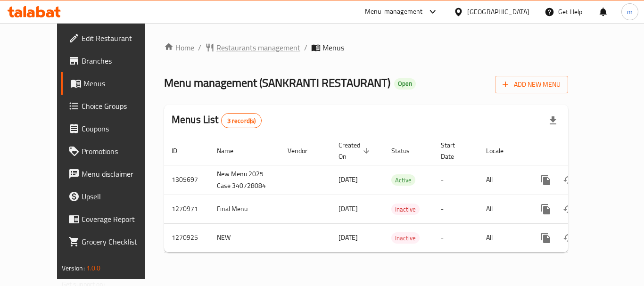  What do you see at coordinates (119, 38) in the screenshot?
I see `span: Edit Restaurant` at bounding box center [119, 38].